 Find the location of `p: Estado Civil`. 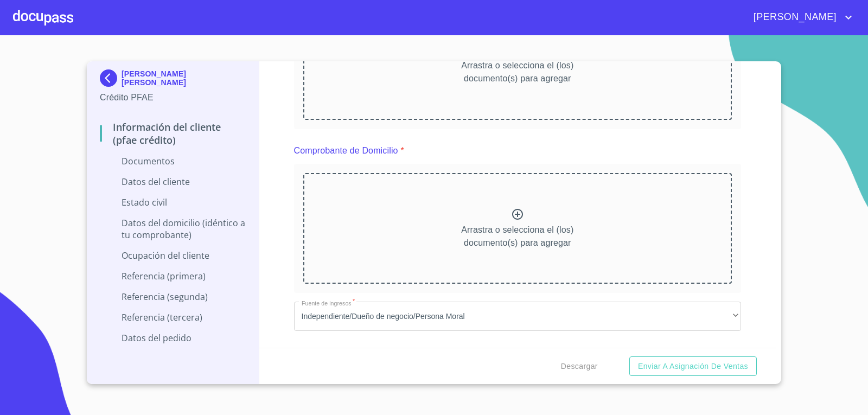

p: Estado Civil is located at coordinates (173, 202).